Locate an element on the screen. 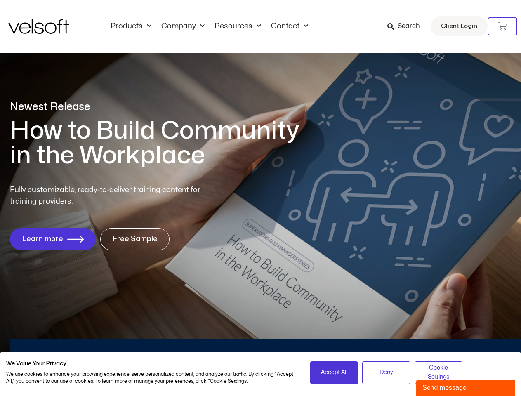 The width and height of the screenshot is (521, 396). h1: How to Build Community in the Workplace is located at coordinates (160, 143).